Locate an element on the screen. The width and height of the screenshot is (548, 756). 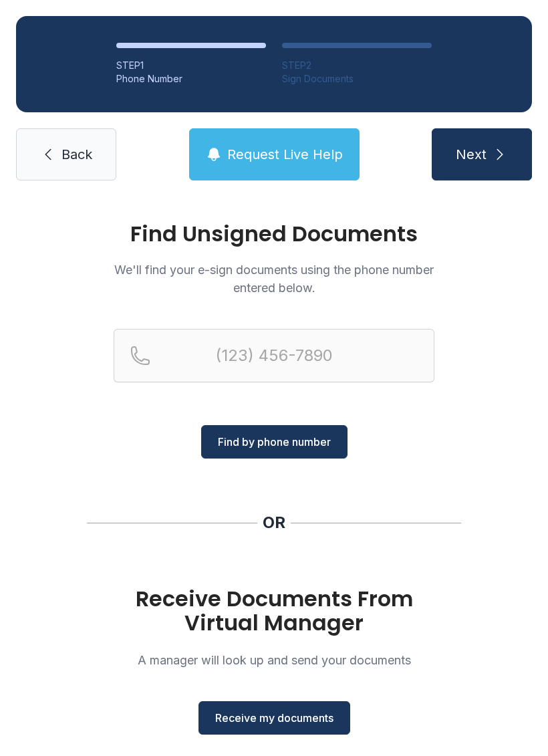
div: OR is located at coordinates (274, 523).